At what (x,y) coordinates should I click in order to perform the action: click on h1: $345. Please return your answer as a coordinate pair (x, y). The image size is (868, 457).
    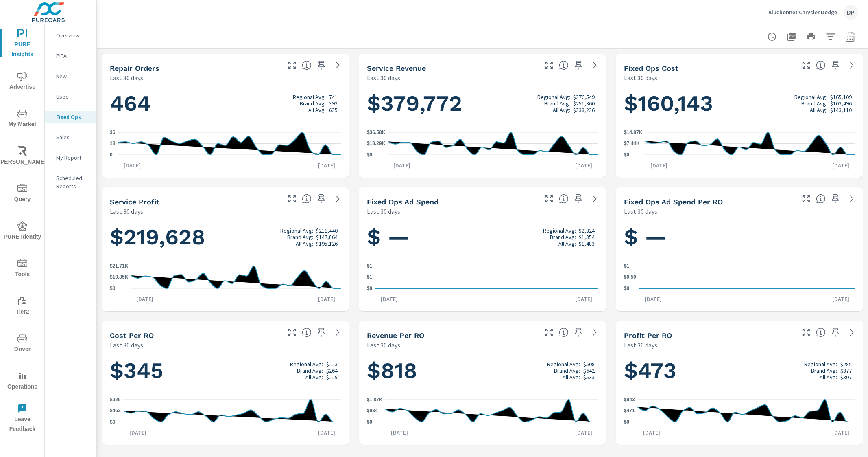
    Looking at the image, I should click on (225, 370).